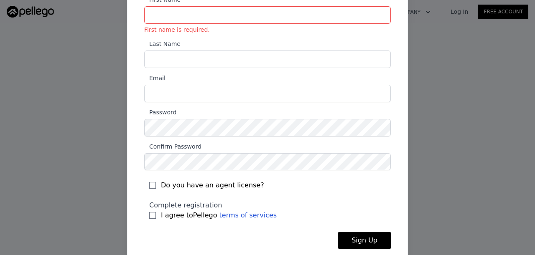 This screenshot has height=255, width=535. What do you see at coordinates (160, 112) in the screenshot?
I see `span: Password` at bounding box center [160, 112].